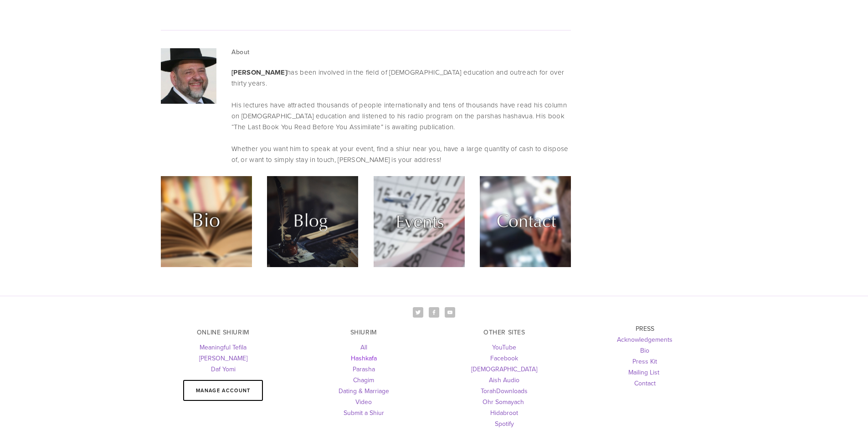  I want to click on a: TorahDownloads, so click(504, 392).